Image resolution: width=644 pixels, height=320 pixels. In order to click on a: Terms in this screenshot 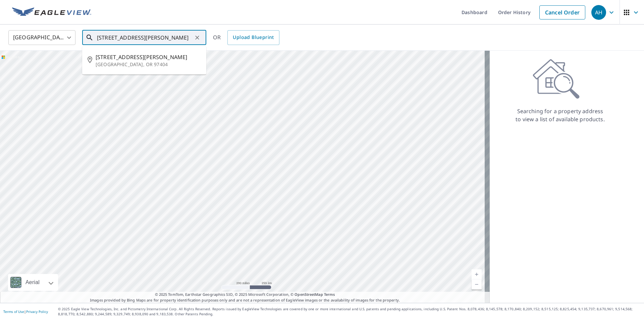, I will do `click(329, 294)`.